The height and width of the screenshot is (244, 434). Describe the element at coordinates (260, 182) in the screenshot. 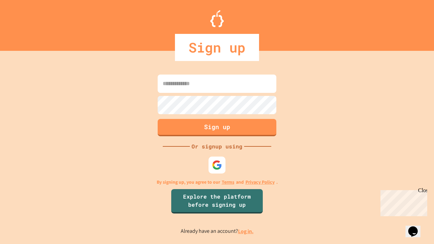

I see `a: Privacy Policy` at that location.